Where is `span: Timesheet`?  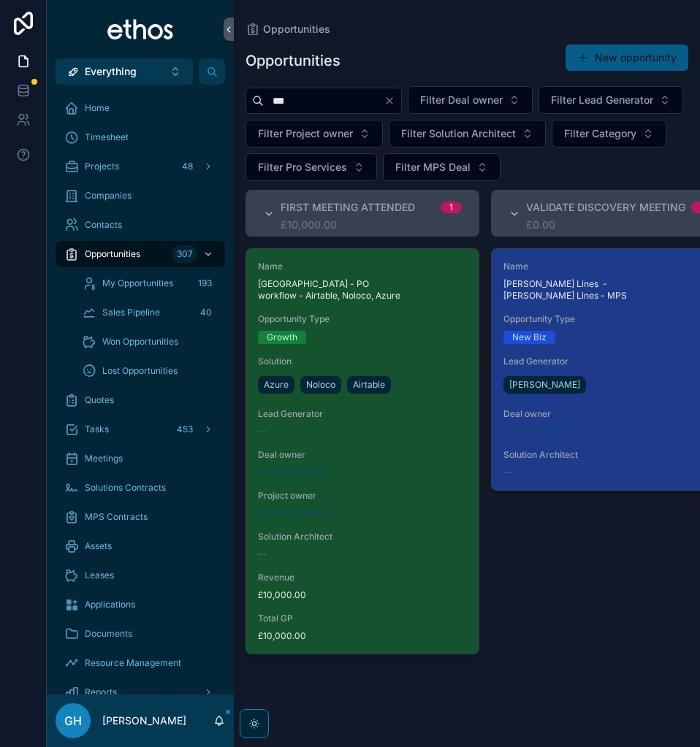 span: Timesheet is located at coordinates (107, 138).